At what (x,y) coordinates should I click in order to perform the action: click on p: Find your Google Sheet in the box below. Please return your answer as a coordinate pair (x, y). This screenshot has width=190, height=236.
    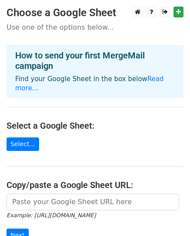
    Looking at the image, I should click on (95, 84).